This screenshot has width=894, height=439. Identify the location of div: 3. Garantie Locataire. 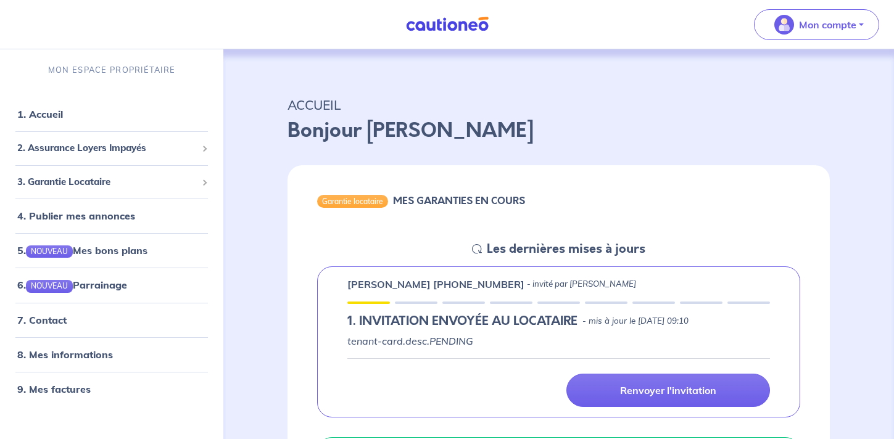
(112, 182).